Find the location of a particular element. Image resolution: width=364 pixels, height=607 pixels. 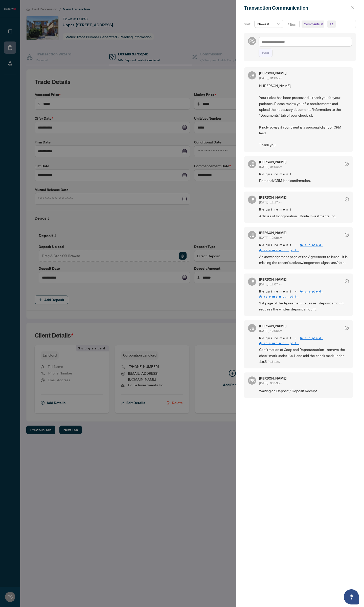

div: +1 is located at coordinates (332, 24).